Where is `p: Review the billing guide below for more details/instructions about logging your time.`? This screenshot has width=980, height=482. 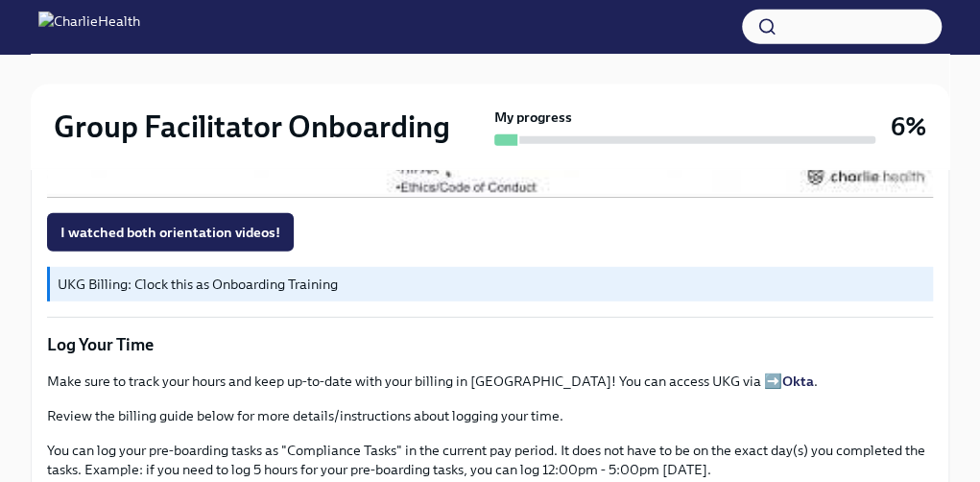
p: Review the billing guide below for more details/instructions about logging your time. is located at coordinates (489, 416).